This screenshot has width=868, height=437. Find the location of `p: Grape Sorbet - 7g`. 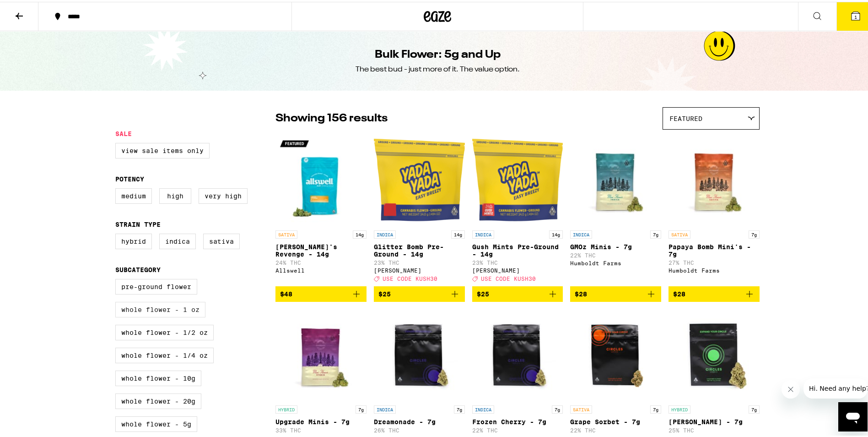

p: Grape Sorbet - 7g is located at coordinates (616, 420).